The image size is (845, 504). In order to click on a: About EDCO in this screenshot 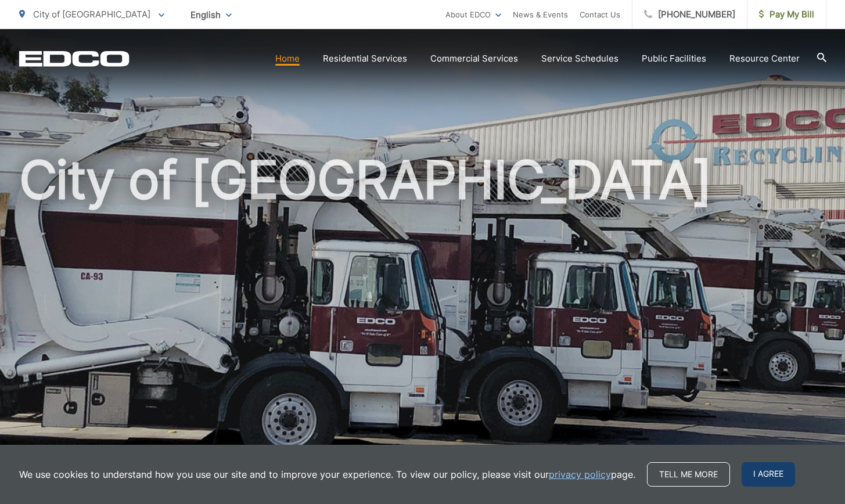, I will do `click(474, 15)`.